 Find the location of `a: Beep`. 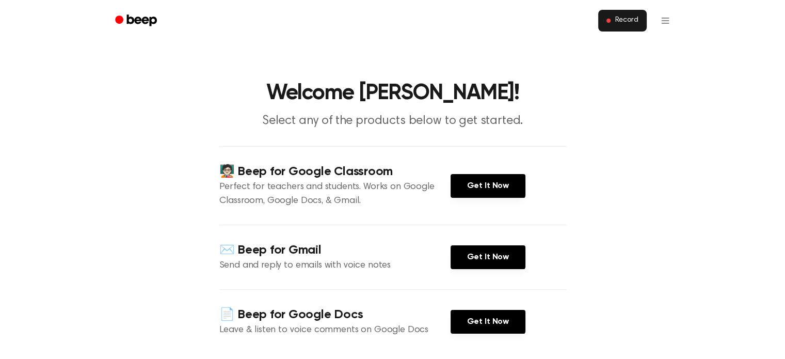

a: Beep is located at coordinates (137, 21).